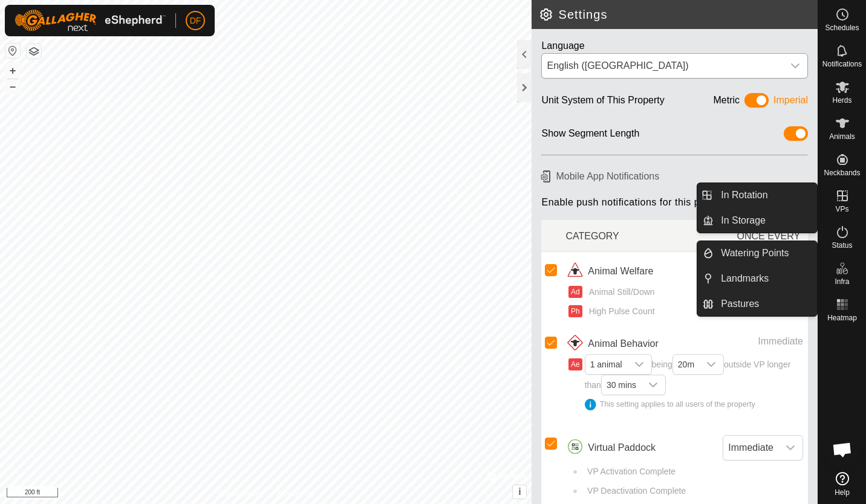 This screenshot has width=866, height=504. I want to click on span: Landmarks, so click(744, 279).